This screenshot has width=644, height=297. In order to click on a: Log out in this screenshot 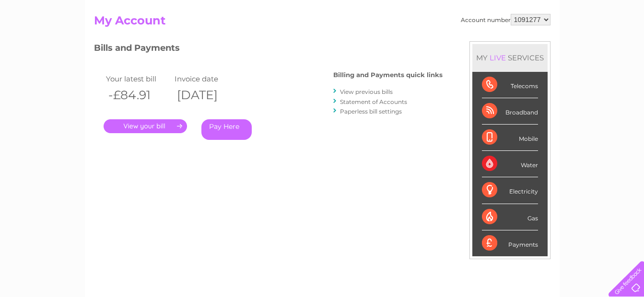, I will do `click(623, 44)`.